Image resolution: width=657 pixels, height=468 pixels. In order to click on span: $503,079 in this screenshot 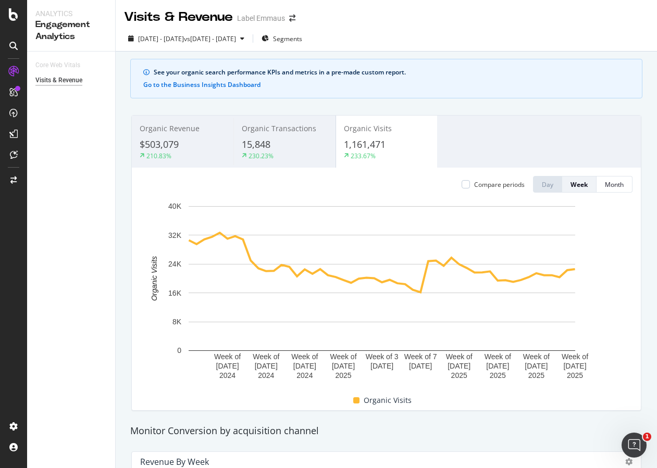, I will do `click(159, 144)`.